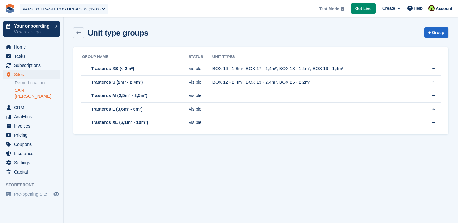 Image resolution: width=458 pixels, height=223 pixels. Describe the element at coordinates (31, 29) in the screenshot. I see `a: Your onboarding View next steps` at that location.